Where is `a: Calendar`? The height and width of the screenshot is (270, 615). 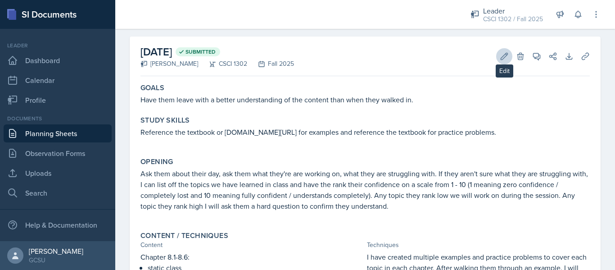
a: Calendar is located at coordinates (58, 80).